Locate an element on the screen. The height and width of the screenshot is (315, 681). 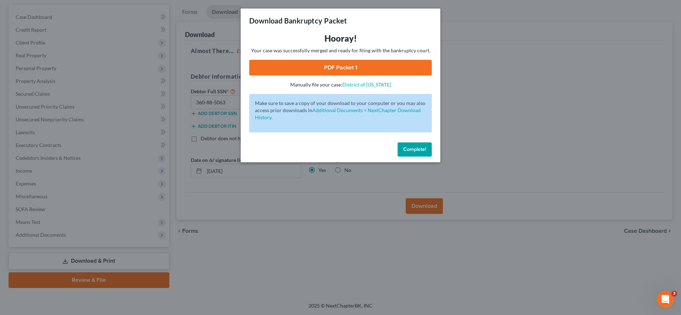
a: Additional Documents > NextChapter Download History. is located at coordinates (338, 114).